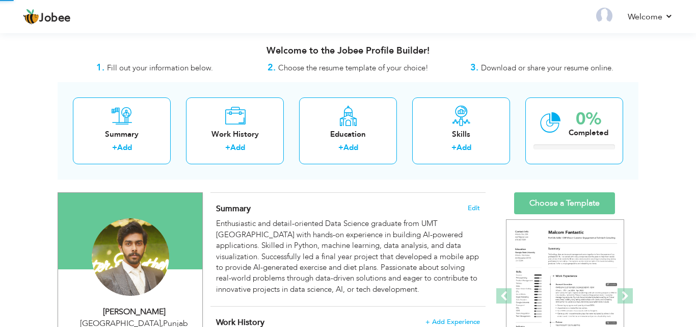 This screenshot has height=327, width=696. Describe the element at coordinates (565, 203) in the screenshot. I see `a: Choose a Template` at that location.